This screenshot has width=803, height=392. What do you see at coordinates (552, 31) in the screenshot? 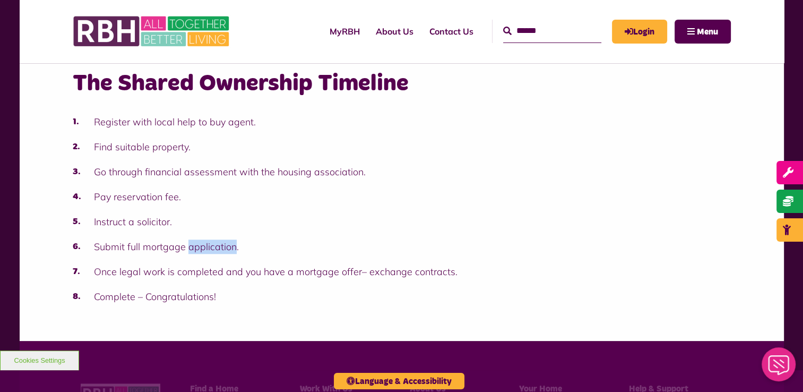
I see `input: Search` at bounding box center [552, 31].